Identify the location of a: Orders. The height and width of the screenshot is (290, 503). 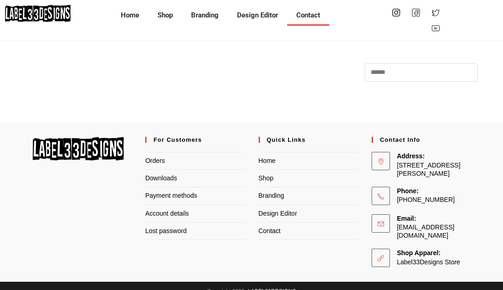
(155, 161).